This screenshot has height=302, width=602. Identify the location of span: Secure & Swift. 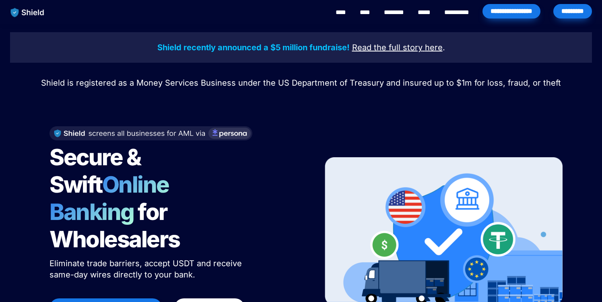
(97, 171).